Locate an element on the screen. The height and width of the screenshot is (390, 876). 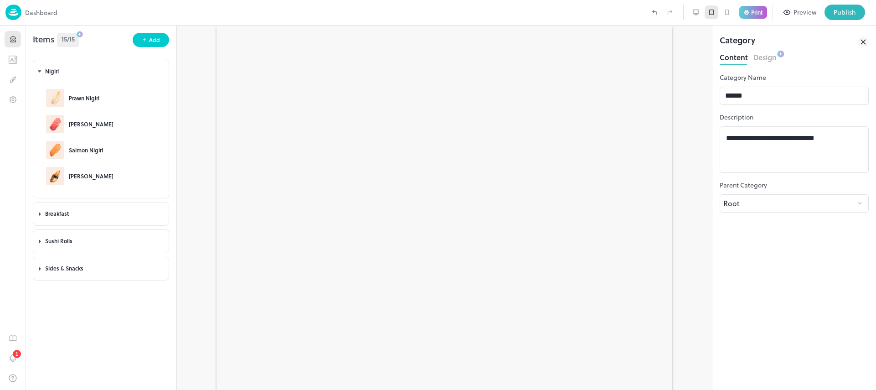
label: Redo (Ctrl + Y) is located at coordinates (670, 12).